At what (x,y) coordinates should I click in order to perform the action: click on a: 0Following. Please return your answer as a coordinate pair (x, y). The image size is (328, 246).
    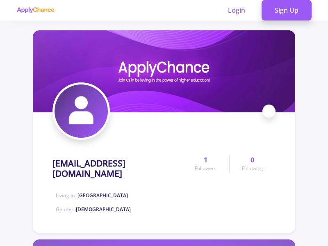
    Looking at the image, I should click on (252, 164).